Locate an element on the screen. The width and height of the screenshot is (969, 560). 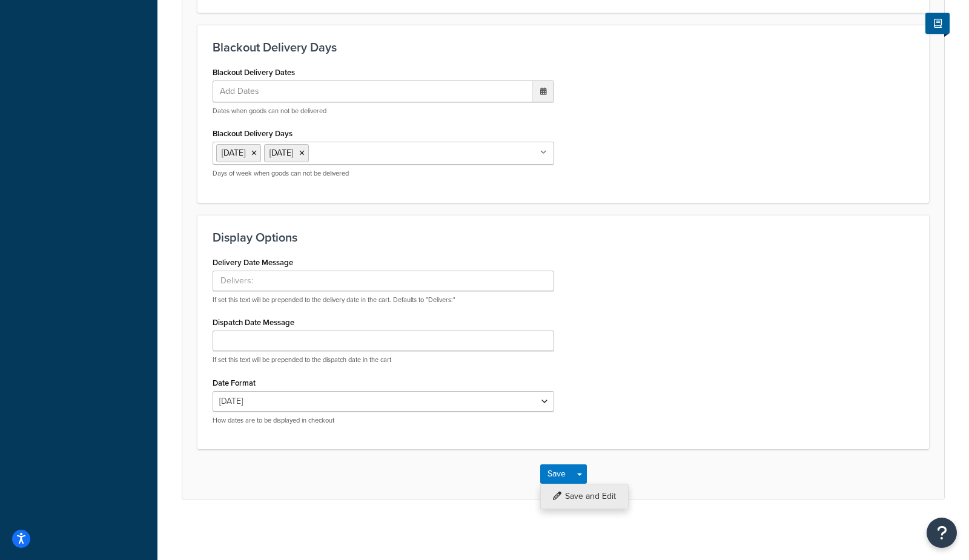
label: Blackout Delivery Days is located at coordinates (253, 133).